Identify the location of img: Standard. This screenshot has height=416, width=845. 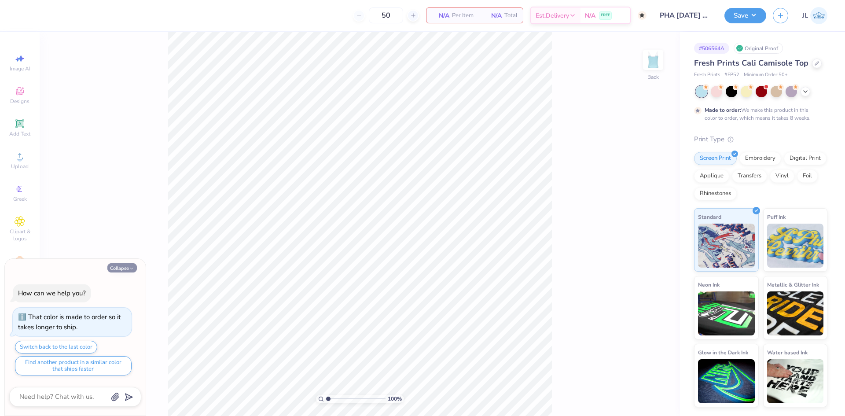
(726, 246).